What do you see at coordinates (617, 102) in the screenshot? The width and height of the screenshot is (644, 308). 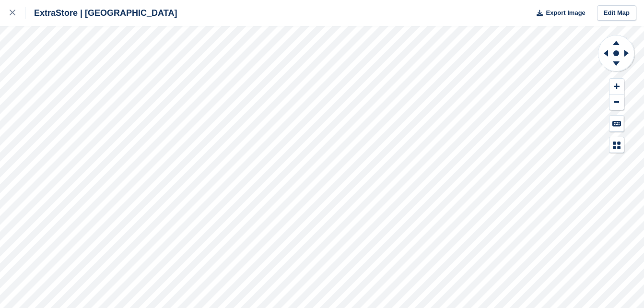 I see `button: Zoom Out` at bounding box center [617, 102].